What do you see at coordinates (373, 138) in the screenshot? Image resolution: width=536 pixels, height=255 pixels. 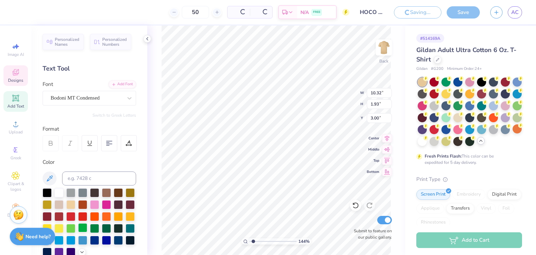 I see `span: Center` at bounding box center [373, 138].